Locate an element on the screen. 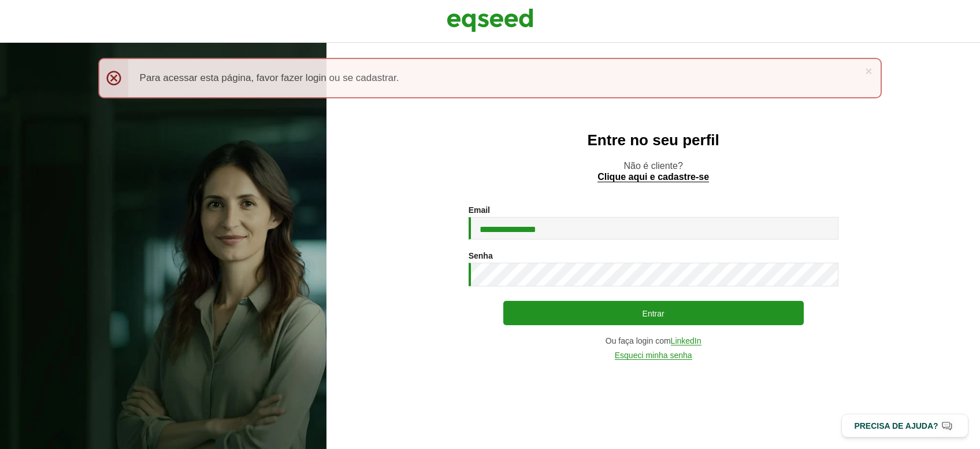 The image size is (980, 449). div: Ou faça login com is located at coordinates (654, 341).